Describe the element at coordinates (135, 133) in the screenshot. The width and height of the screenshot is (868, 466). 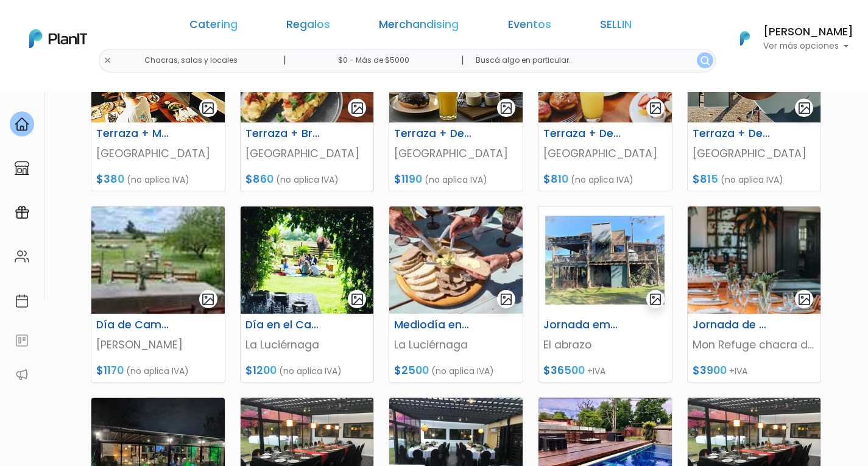
I see `h6: Terraza + Merienda` at that location.